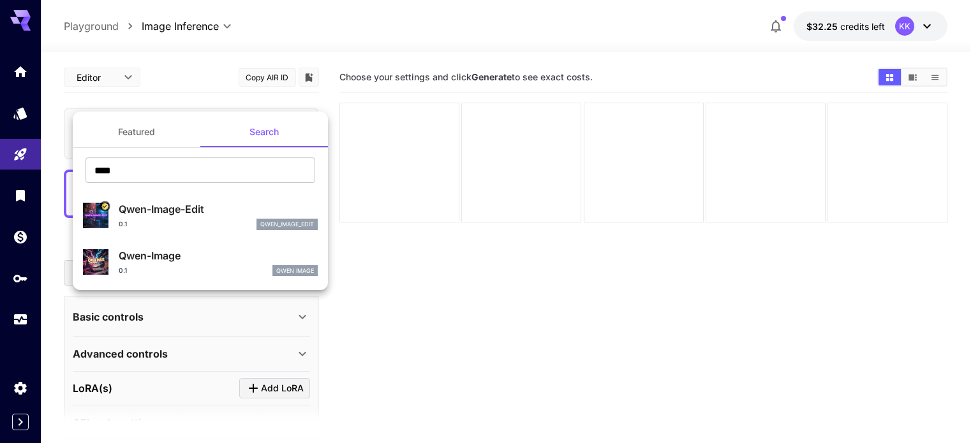 The height and width of the screenshot is (443, 980). Describe the element at coordinates (137, 132) in the screenshot. I see `button: Featured` at that location.